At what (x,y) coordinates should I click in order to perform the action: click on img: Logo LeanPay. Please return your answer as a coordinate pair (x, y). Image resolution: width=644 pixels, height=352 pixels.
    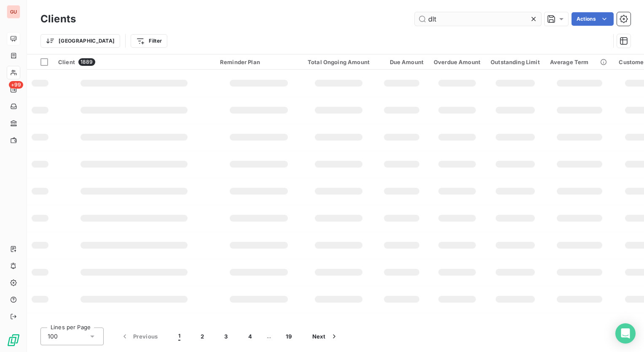
    Looking at the image, I should click on (14, 340).